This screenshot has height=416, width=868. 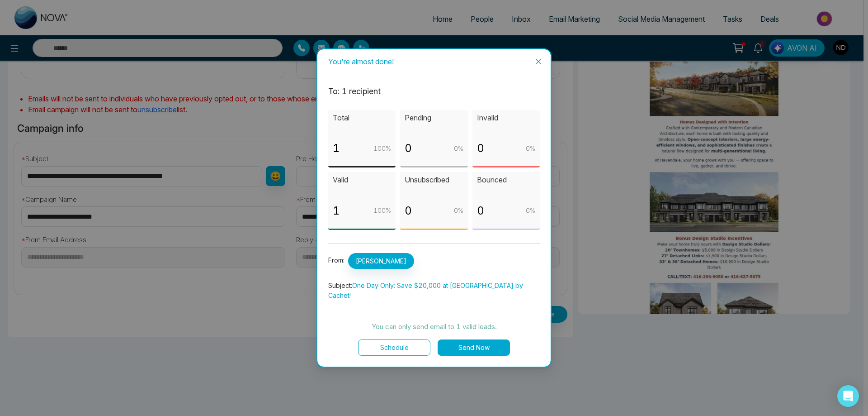 What do you see at coordinates (434, 92) in the screenshot?
I see `p: To: 1 recipient` at bounding box center [434, 92].